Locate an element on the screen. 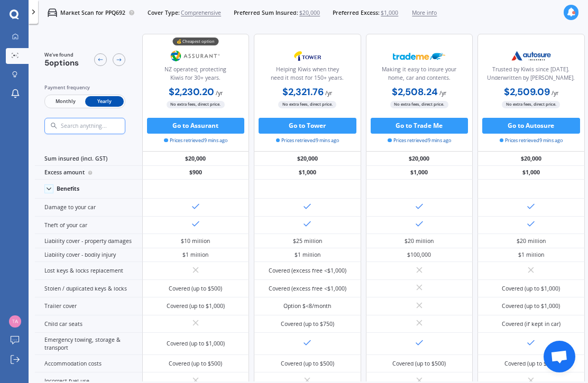 The image size is (588, 383). button: Go to Tower is located at coordinates (307, 126).